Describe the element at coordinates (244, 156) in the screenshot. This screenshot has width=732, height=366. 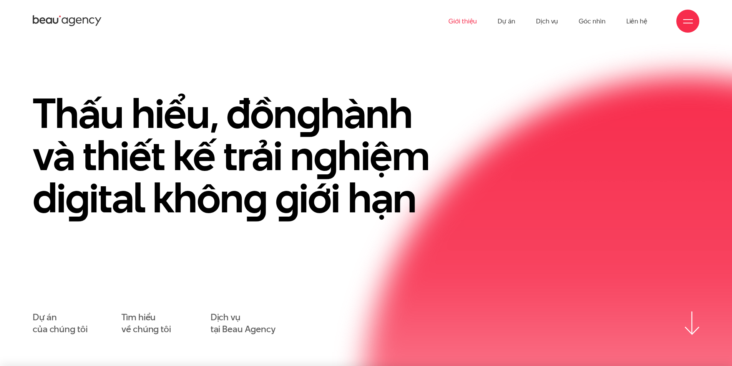
I see `h1: Thấu hiểu, đồn hành và thiết kế trải n hiệm di ital khôn iới hạn` at that location.